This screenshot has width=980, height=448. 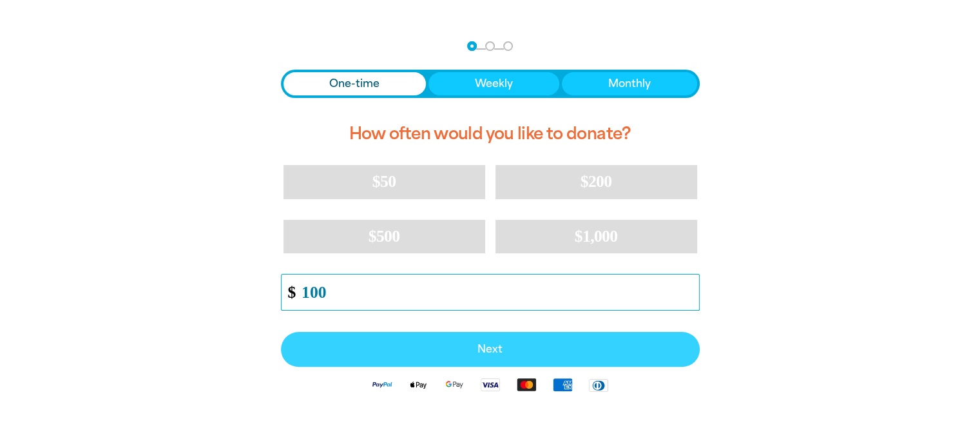 I want to click on span: $1,000, so click(x=596, y=236).